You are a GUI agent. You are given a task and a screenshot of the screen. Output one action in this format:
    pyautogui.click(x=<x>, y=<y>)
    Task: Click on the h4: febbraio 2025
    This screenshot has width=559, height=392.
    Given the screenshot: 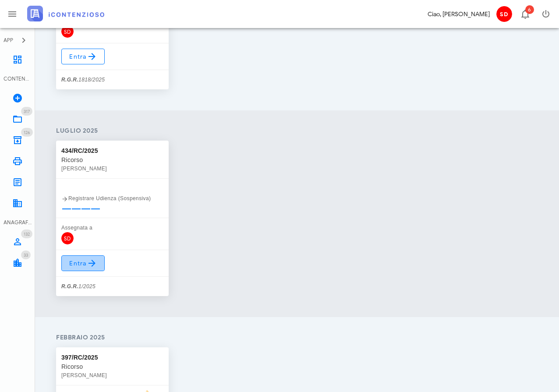 What is the action you would take?
    pyautogui.click(x=297, y=337)
    